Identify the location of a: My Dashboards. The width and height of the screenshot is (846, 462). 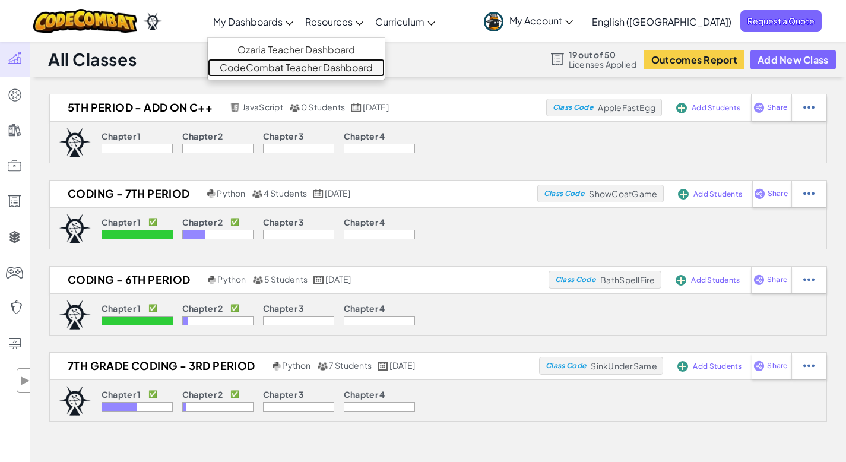
(253, 21).